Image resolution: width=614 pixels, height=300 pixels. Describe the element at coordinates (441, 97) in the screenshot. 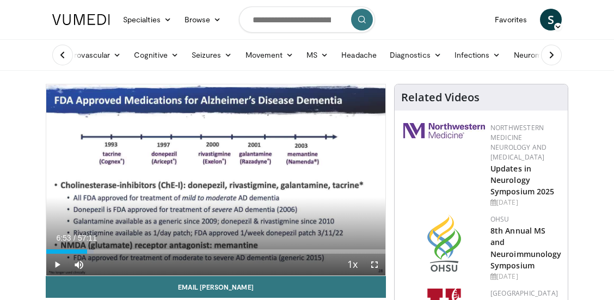

I see `h4: Related Videos` at that location.